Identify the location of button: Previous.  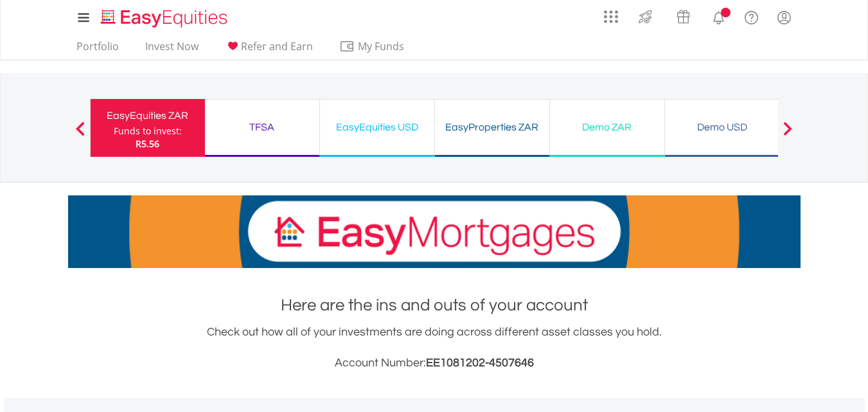
(80, 134).